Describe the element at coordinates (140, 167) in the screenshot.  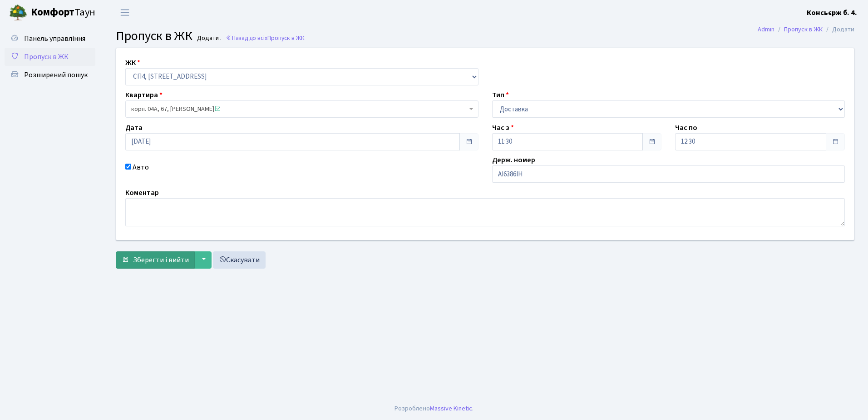
I see `label: Авто` at that location.